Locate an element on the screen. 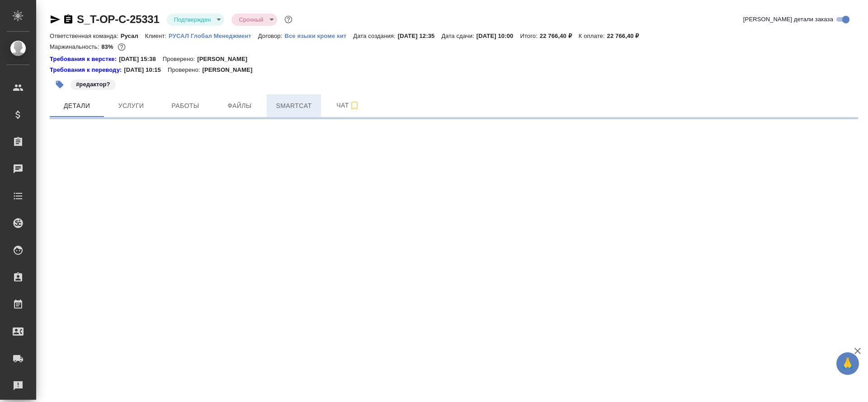 This screenshot has height=402, width=868. p: Русал is located at coordinates (133, 36).